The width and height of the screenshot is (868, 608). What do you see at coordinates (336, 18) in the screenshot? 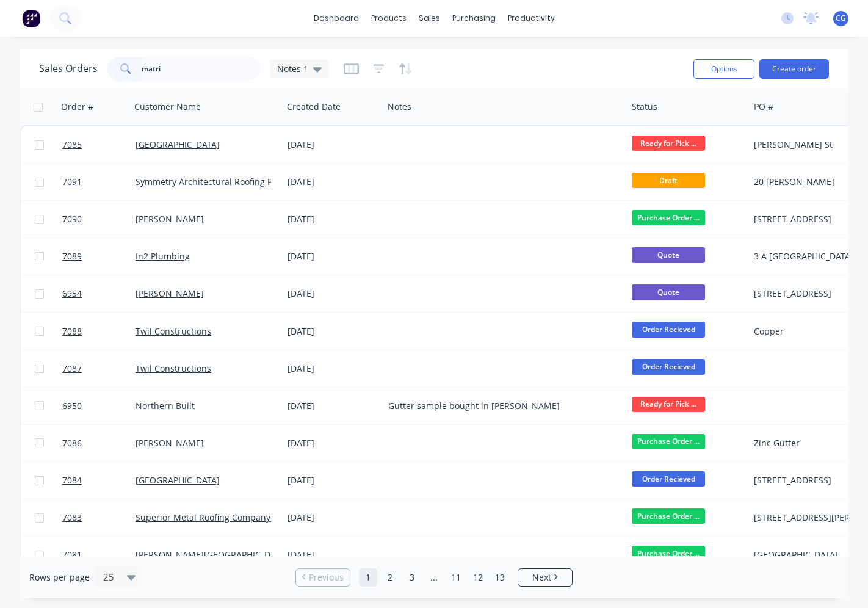
I see `a: dashboard` at bounding box center [336, 18].